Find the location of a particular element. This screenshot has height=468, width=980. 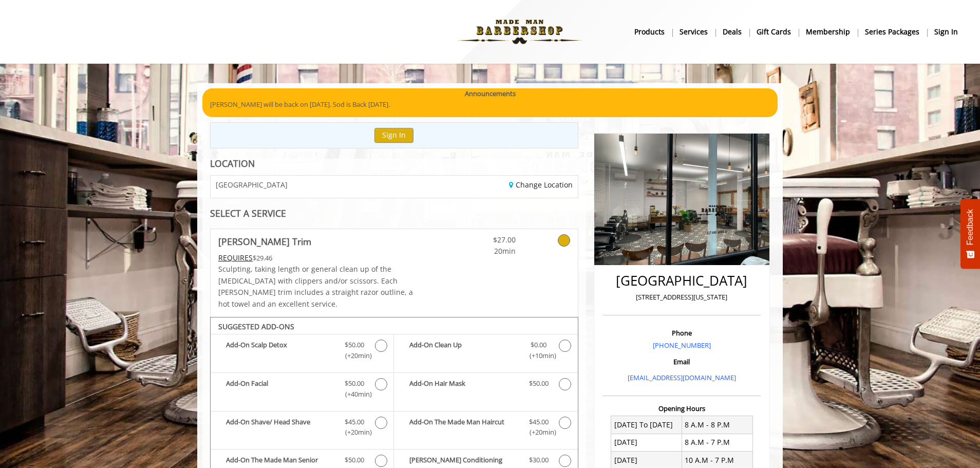

b: Add-On Shave/ Head Shave is located at coordinates (280, 428).